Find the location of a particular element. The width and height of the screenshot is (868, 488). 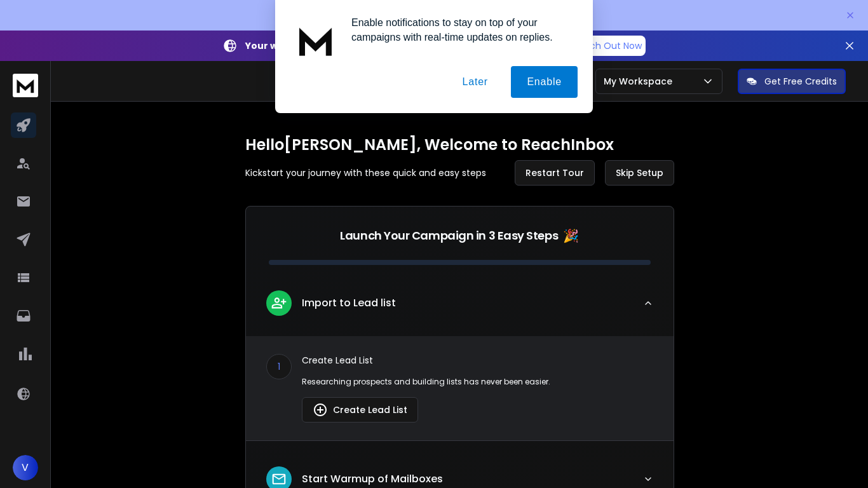

p: Kickstart your journey with these quick and easy steps is located at coordinates (365, 173).